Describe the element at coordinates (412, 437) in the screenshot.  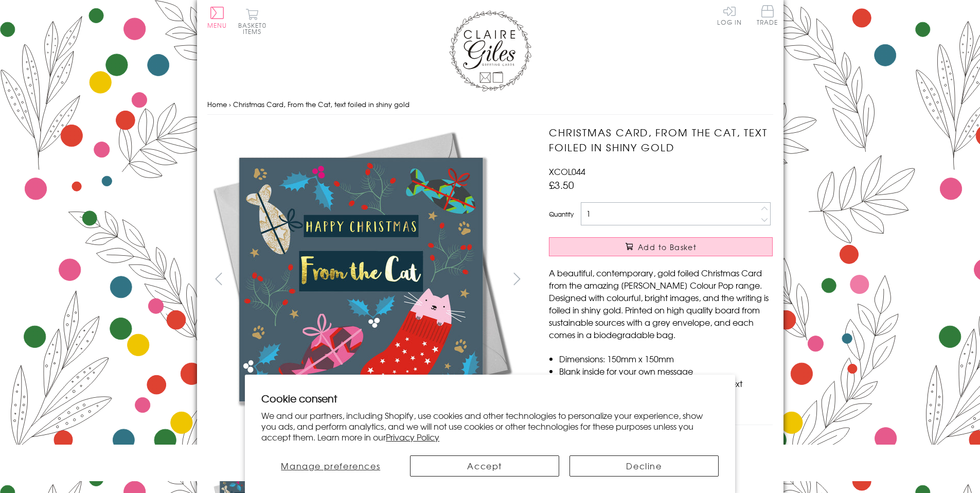
I see `a: Privacy Policy` at that location.